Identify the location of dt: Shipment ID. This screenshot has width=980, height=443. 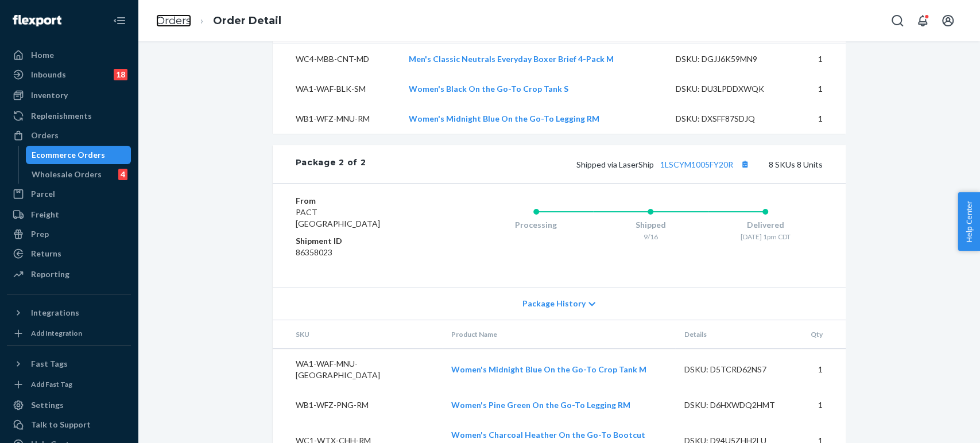
(364, 241).